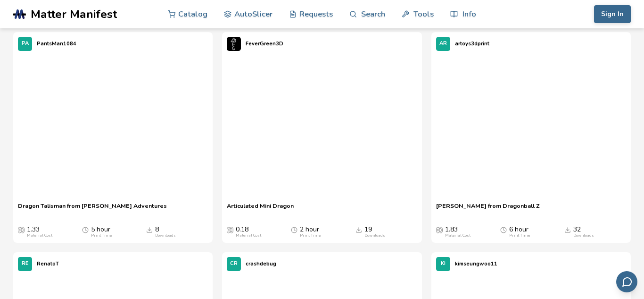  Describe the element at coordinates (234, 44) in the screenshot. I see `img: FeverGreen3D's profile` at that location.